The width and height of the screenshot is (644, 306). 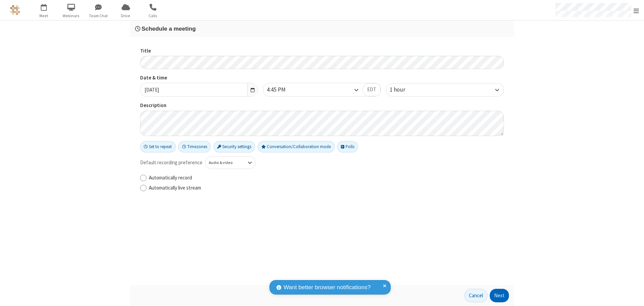 What do you see at coordinates (347, 147) in the screenshot?
I see `button: Polls` at bounding box center [347, 147].